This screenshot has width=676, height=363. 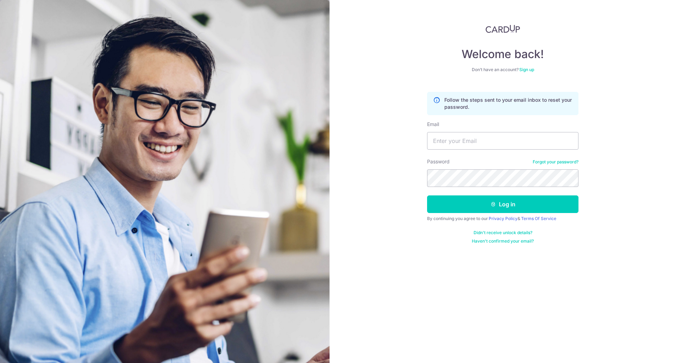 What do you see at coordinates (503, 29) in the screenshot?
I see `img: CardUp Logo` at bounding box center [503, 29].